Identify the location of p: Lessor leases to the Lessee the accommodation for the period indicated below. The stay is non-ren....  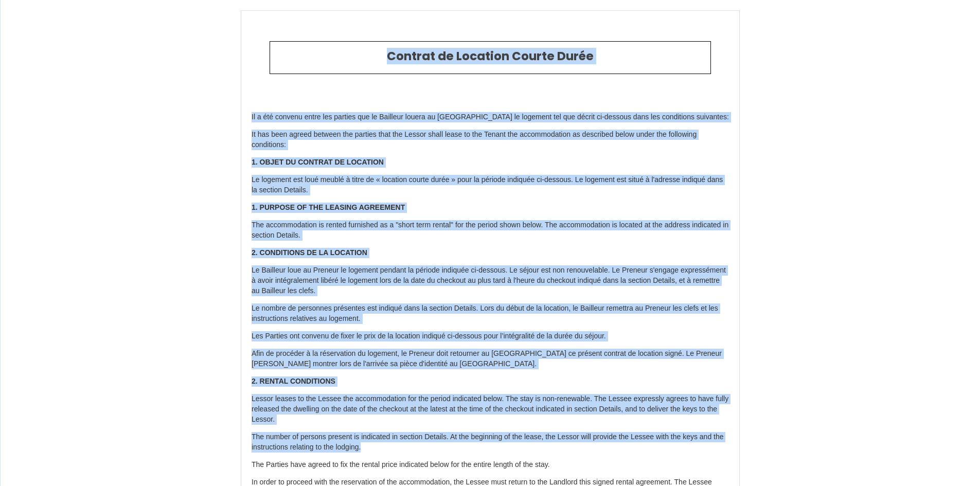
(490, 409).